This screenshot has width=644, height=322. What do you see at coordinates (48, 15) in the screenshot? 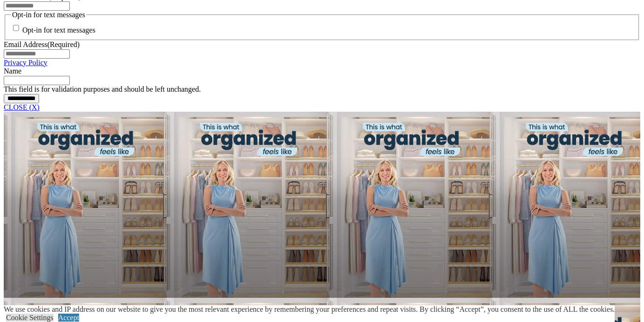
I see `legend: Opt-in for text messages` at bounding box center [48, 15].